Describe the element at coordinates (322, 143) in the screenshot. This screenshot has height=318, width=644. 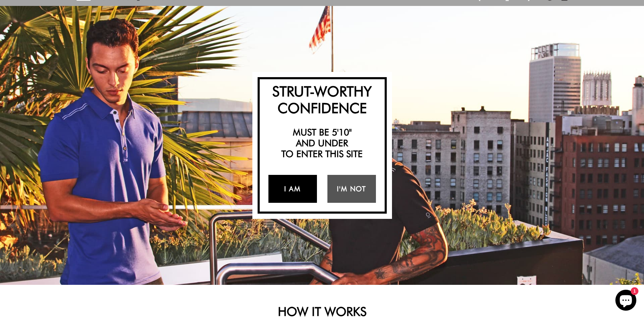
I see `h2: Must be 5'10" and under to enter this site` at that location.